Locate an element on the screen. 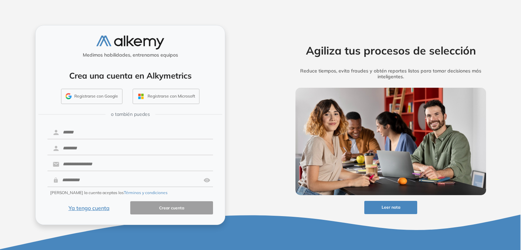 This screenshot has width=521, height=250. img: OUTLOOK_ICON is located at coordinates (141, 96).